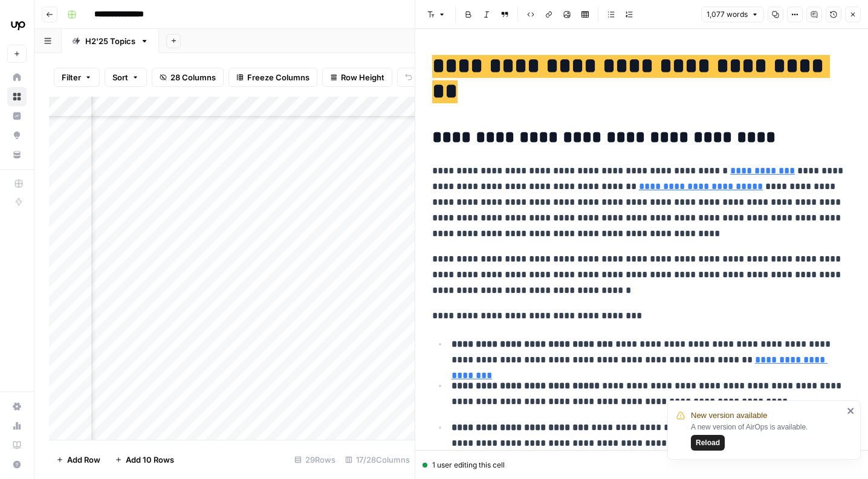 Image resolution: width=868 pixels, height=479 pixels. What do you see at coordinates (851, 411) in the screenshot?
I see `button: close` at bounding box center [851, 411].